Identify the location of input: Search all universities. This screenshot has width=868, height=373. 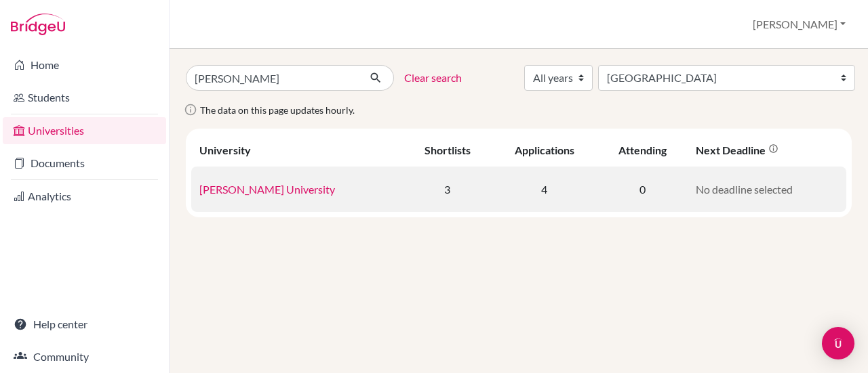
(272, 78).